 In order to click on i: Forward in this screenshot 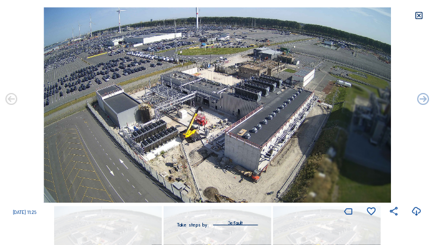, I will do `click(11, 100)`.